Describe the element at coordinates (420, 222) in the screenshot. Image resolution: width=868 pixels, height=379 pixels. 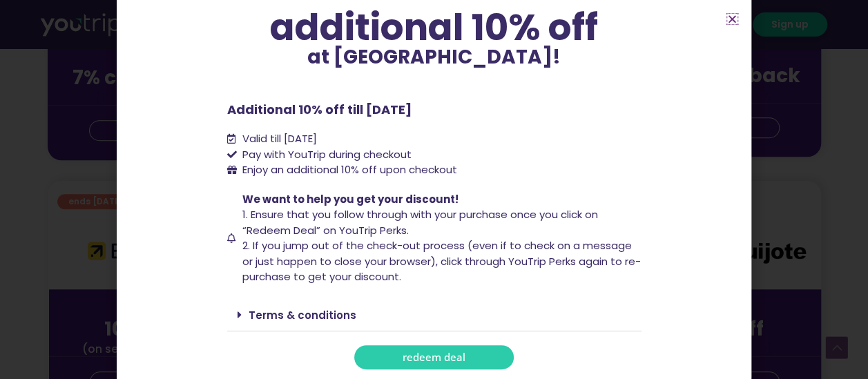
I see `span: 1. Ensure that you follow through with your purchase once you click on “Redeem Deal” on YouTrip P...` at that location.